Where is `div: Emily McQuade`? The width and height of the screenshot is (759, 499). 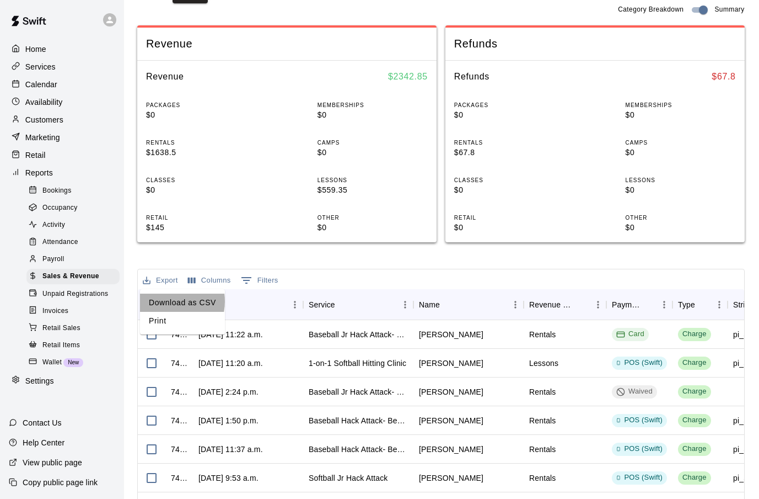
div: Emily McQuade is located at coordinates (451, 392).